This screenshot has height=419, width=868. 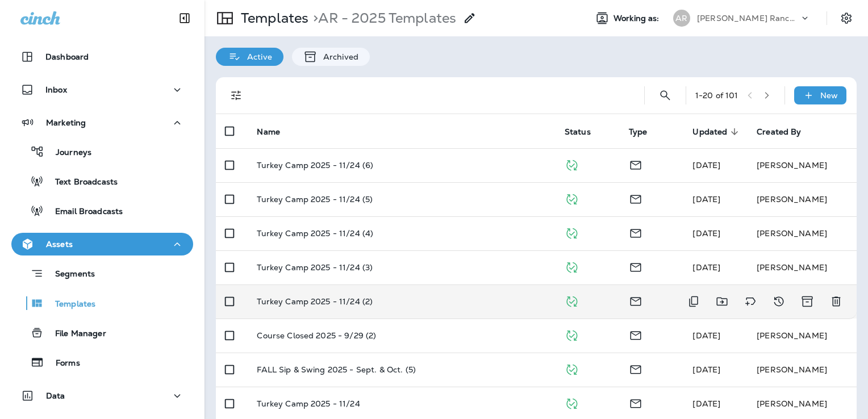 What do you see at coordinates (102, 210) in the screenshot?
I see `button: Email Broadcasts` at bounding box center [102, 210].